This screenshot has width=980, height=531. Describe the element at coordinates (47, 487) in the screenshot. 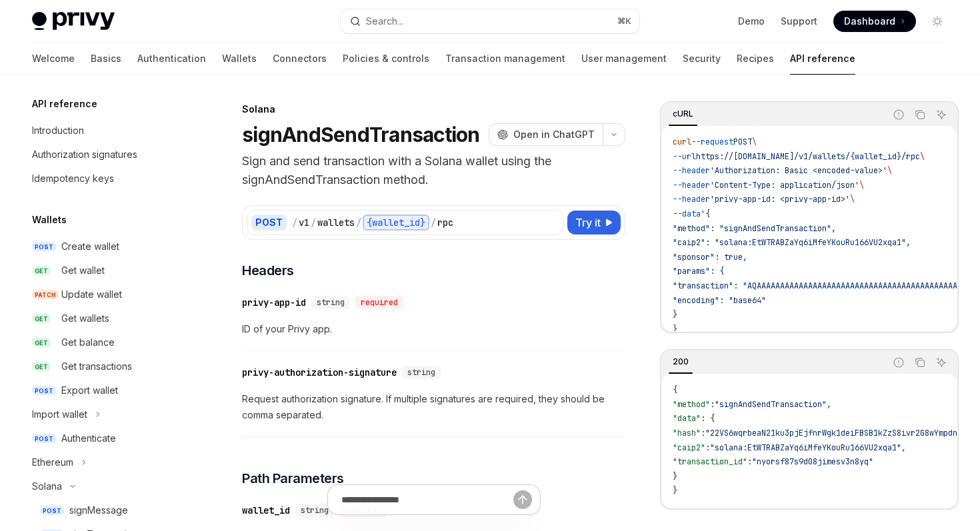

I see `div: Solana` at that location.